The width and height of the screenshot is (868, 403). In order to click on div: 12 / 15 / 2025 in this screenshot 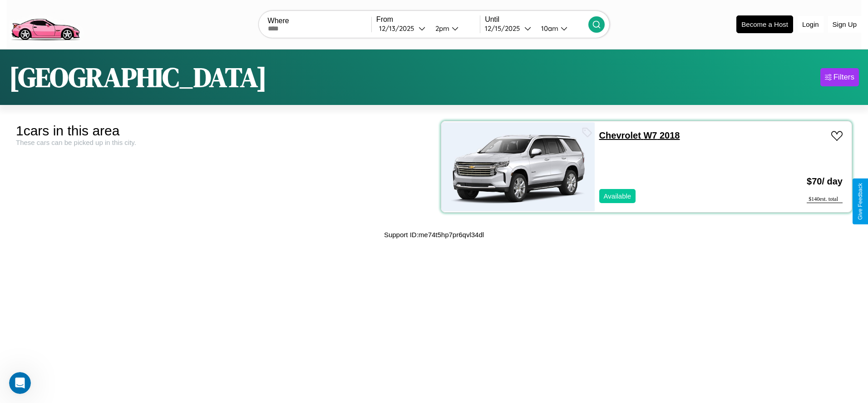, I will do `click(505, 28)`.